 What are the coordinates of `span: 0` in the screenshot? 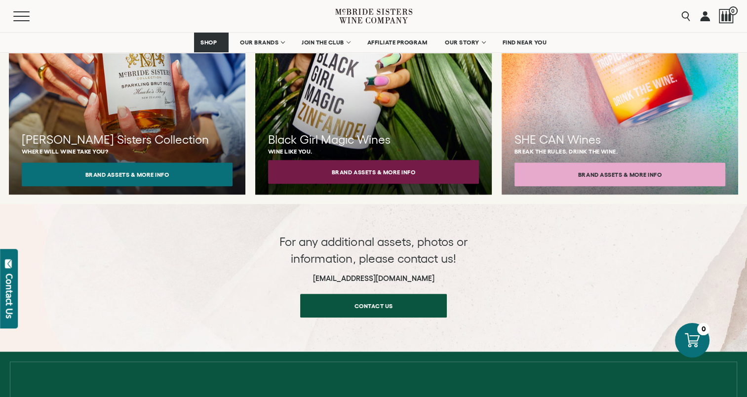 It's located at (733, 11).